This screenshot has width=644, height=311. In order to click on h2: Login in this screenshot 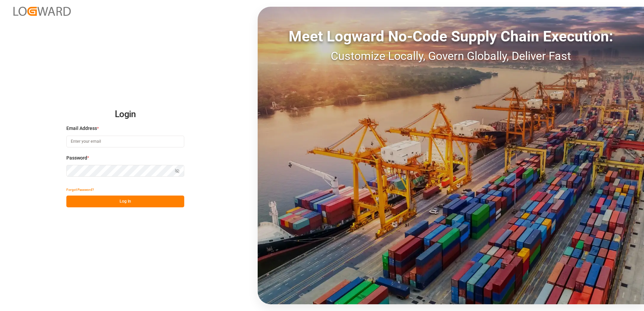, I will do `click(125, 114)`.